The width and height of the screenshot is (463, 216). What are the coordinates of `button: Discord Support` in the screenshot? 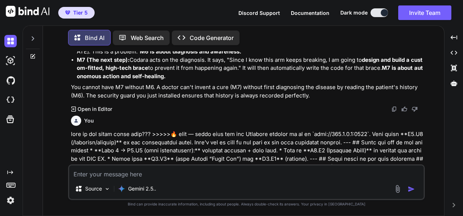 It's located at (259, 13).